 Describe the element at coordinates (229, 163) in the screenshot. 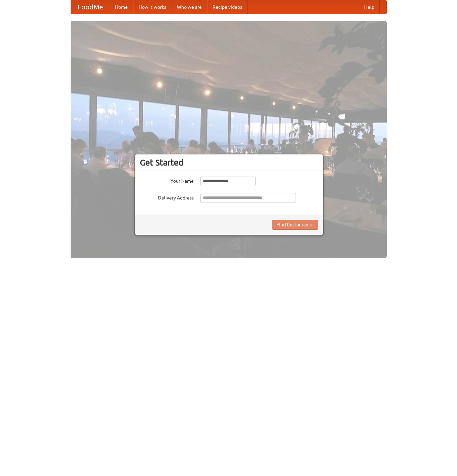

I see `h3: Get Started` at that location.